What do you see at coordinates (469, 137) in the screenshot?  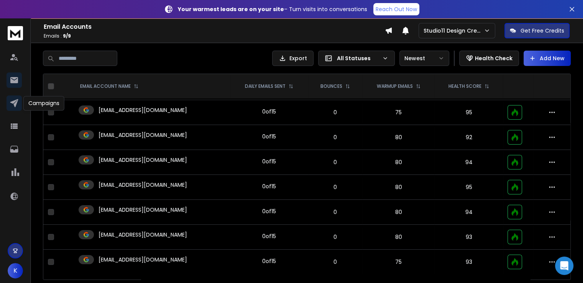 I see `td: 92` at bounding box center [469, 137].